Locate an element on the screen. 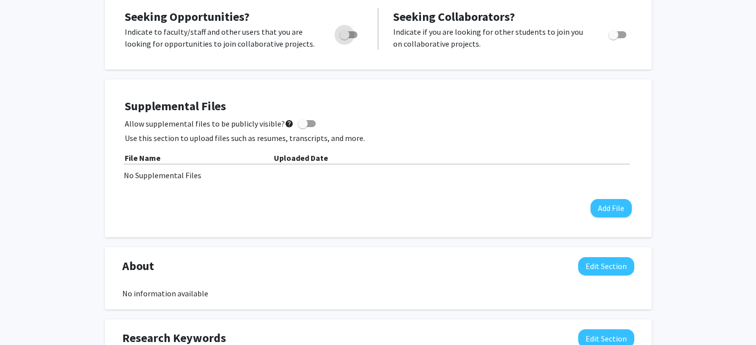 The height and width of the screenshot is (345, 756). button: Edit About is located at coordinates (606, 266).